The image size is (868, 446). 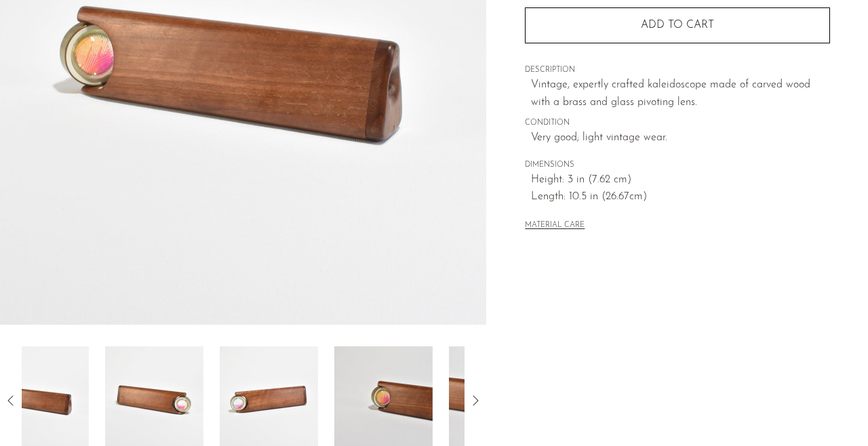 What do you see at coordinates (554, 226) in the screenshot?
I see `button: MATERIAL CARE` at bounding box center [554, 226].